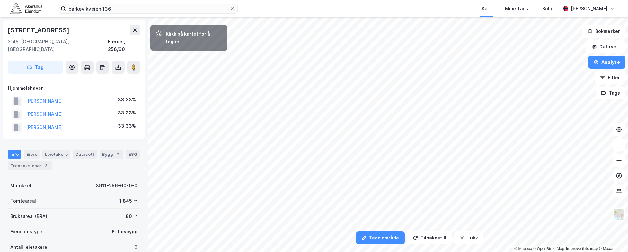 The image size is (628, 252). Describe the element at coordinates (124, 46) in the screenshot. I see `div: Færder, 256/60` at that location.